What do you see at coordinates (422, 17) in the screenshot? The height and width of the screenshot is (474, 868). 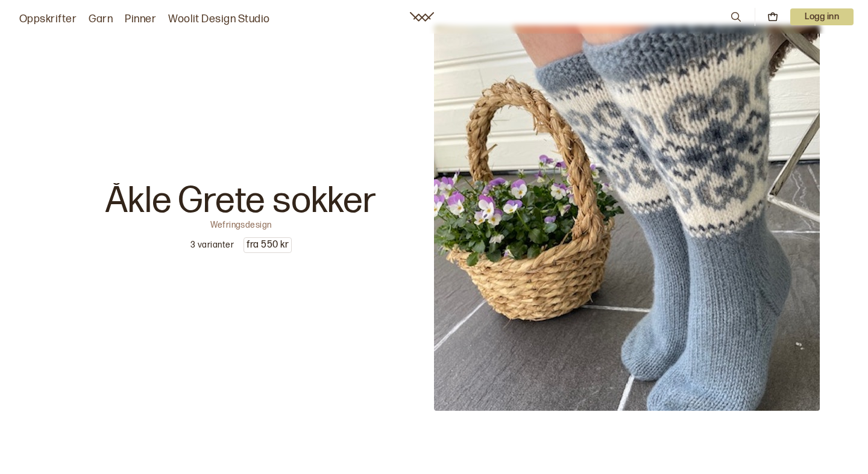 I see `a: Woolit` at bounding box center [422, 17].